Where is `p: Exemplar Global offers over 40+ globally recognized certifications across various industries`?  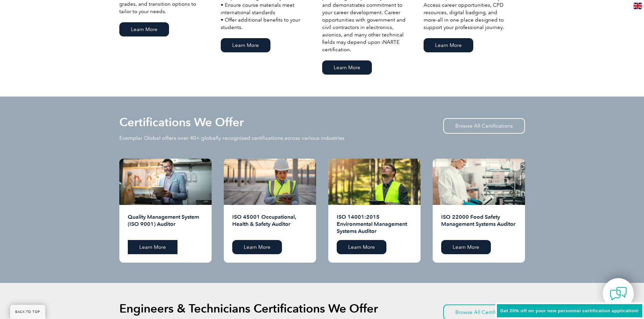 p: Exemplar Global offers over 40+ globally recognized certifications across various industries is located at coordinates (232, 138).